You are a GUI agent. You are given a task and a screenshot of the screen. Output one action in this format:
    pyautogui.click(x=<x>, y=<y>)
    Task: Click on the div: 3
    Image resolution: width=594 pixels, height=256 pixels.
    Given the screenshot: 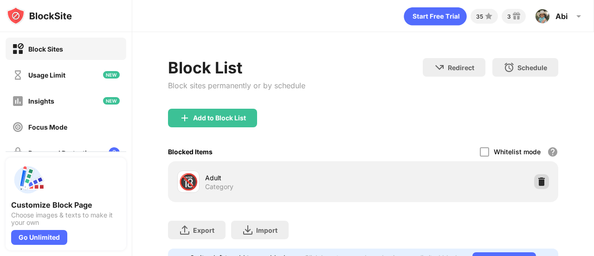 What is the action you would take?
    pyautogui.click(x=509, y=16)
    